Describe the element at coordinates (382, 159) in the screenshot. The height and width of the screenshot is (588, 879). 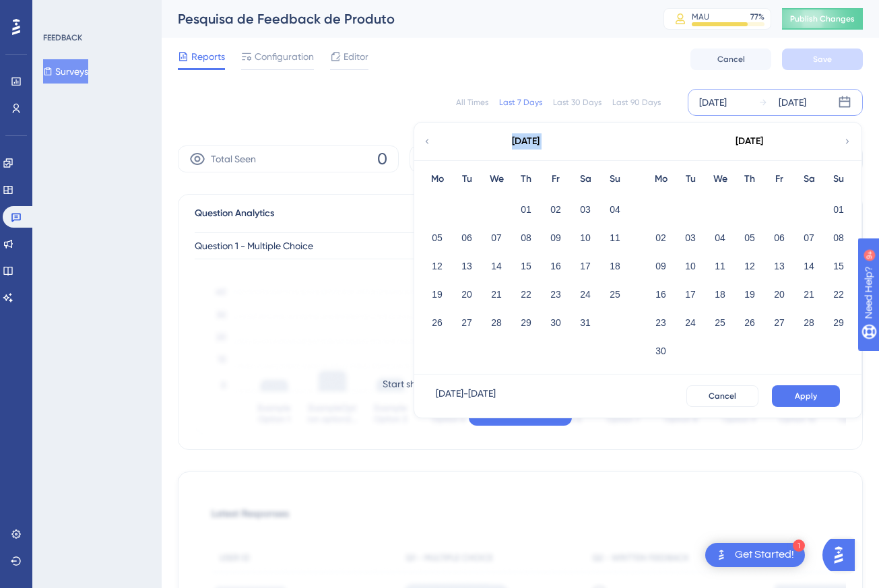
I see `span: 0` at that location.